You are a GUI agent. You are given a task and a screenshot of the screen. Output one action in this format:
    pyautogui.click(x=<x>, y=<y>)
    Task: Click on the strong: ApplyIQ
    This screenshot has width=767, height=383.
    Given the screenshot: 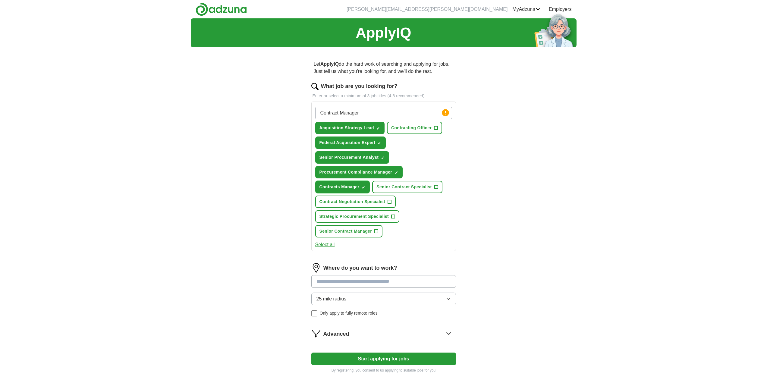 What is the action you would take?
    pyautogui.click(x=330, y=64)
    